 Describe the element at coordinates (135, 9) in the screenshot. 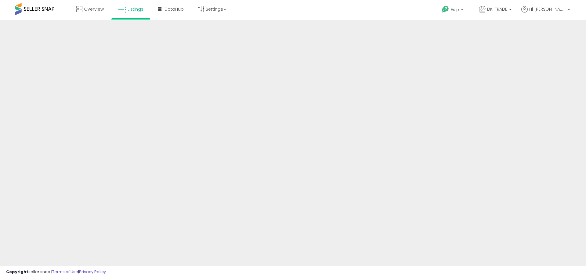

I see `span: Listings` at that location.